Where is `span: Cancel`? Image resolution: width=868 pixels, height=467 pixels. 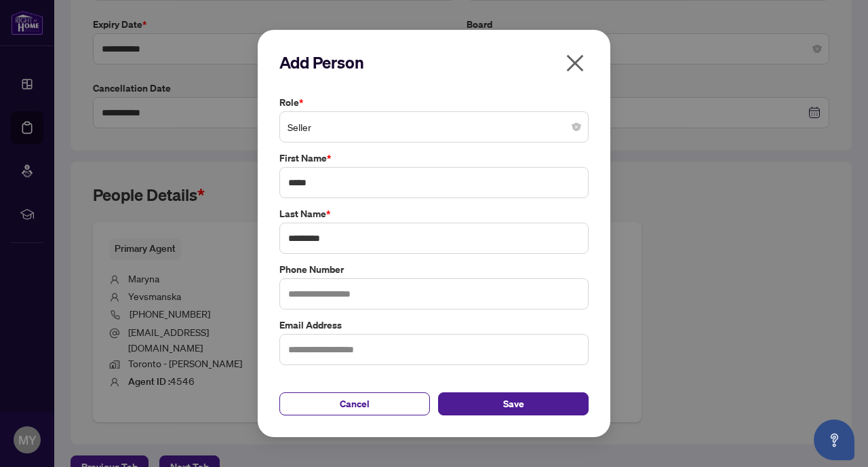 span: Cancel is located at coordinates (355, 403).